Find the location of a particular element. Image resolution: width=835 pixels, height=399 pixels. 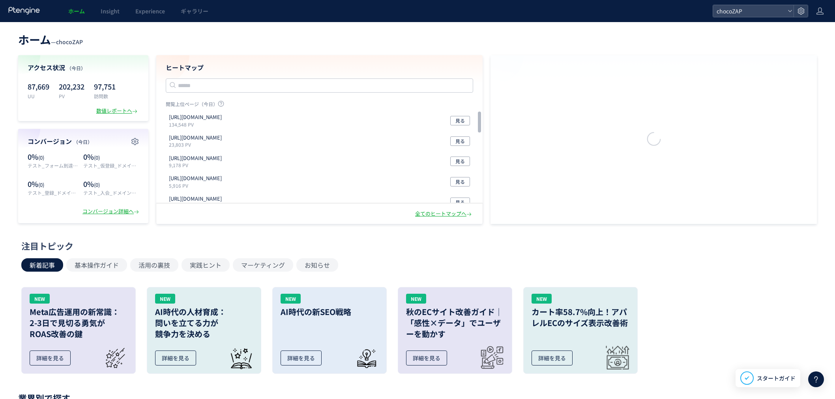

p: UU is located at coordinates (38, 96).